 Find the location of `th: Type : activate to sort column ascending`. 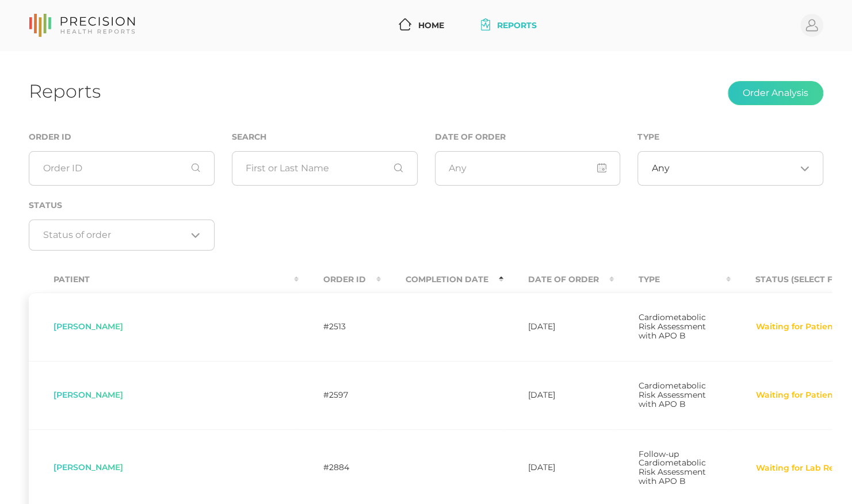

th: Type : activate to sort column ascending is located at coordinates (672, 280).